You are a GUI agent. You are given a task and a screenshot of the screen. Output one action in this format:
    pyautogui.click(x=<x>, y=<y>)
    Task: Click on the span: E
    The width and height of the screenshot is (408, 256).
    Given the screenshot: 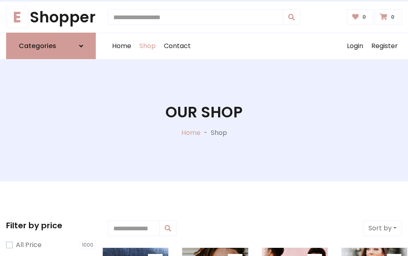 What is the action you would take?
    pyautogui.click(x=17, y=17)
    